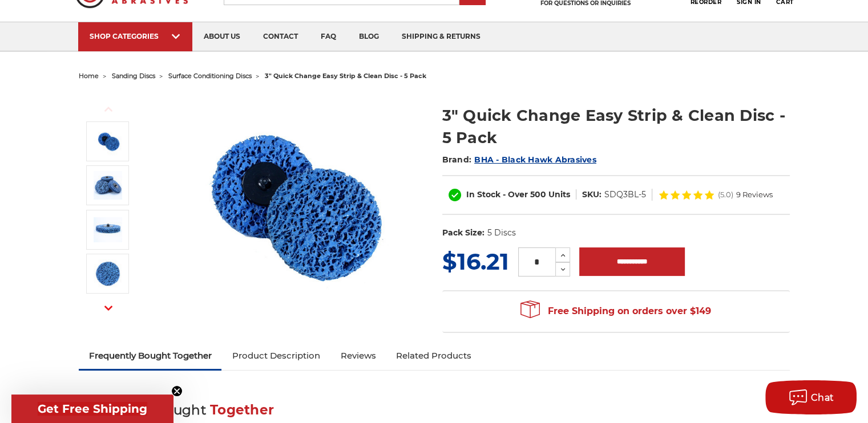 The width and height of the screenshot is (868, 423). What do you see at coordinates (457, 160) in the screenshot?
I see `span: Brand:` at bounding box center [457, 160].